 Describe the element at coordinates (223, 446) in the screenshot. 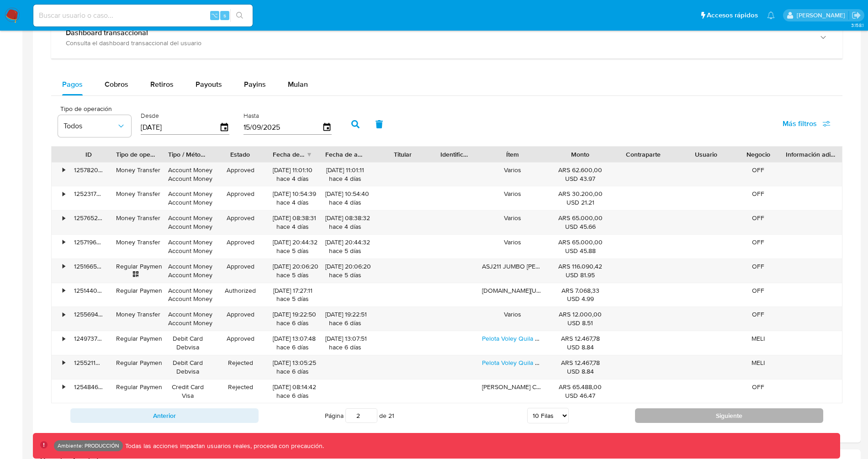

I see `p: Todas las acciones impactan usuarios reales, proceda con precaución.` at that location.